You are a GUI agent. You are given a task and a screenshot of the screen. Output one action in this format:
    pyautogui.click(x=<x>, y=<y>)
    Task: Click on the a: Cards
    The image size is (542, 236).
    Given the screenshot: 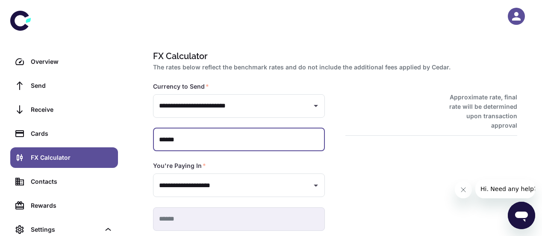 What is the action you would take?
    pyautogui.click(x=64, y=133)
    